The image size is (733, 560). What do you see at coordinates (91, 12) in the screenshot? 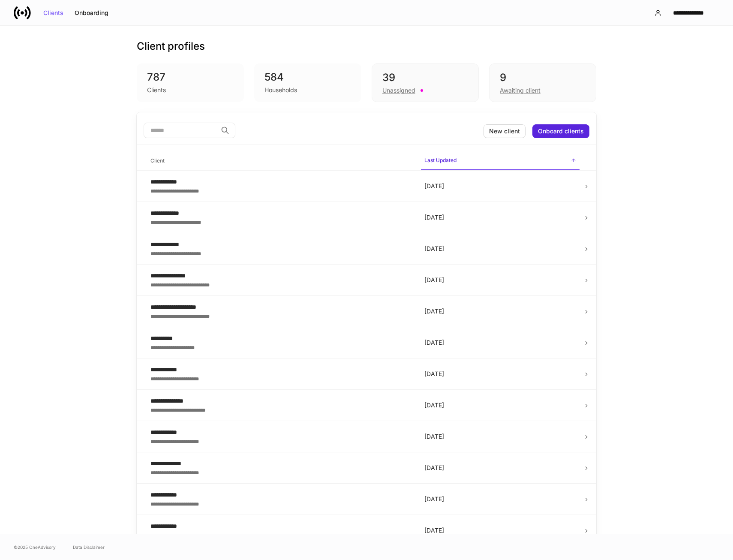
I see `button: Onboarding` at bounding box center [91, 12].